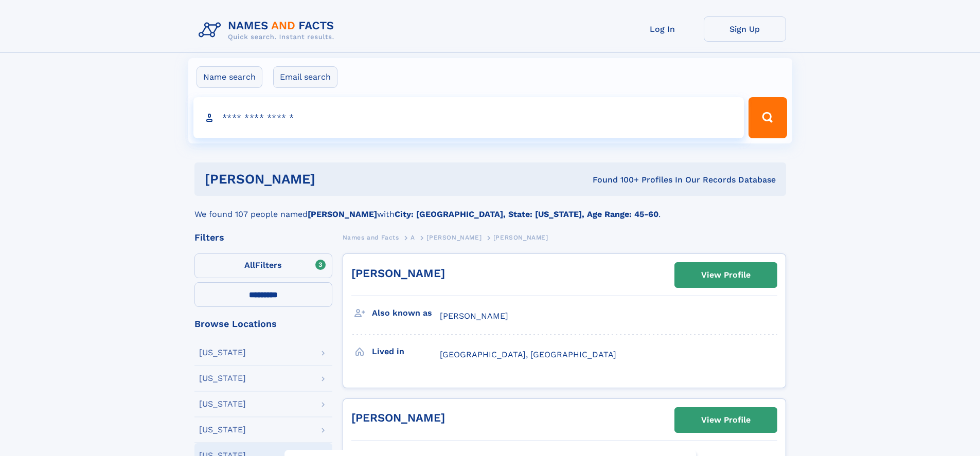 Image resolution: width=980 pixels, height=456 pixels. What do you see at coordinates (412, 237) in the screenshot?
I see `a: A` at bounding box center [412, 237].